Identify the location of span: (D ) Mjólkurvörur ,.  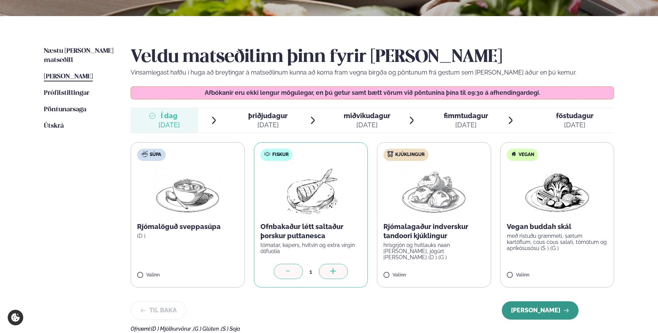
(172, 329).